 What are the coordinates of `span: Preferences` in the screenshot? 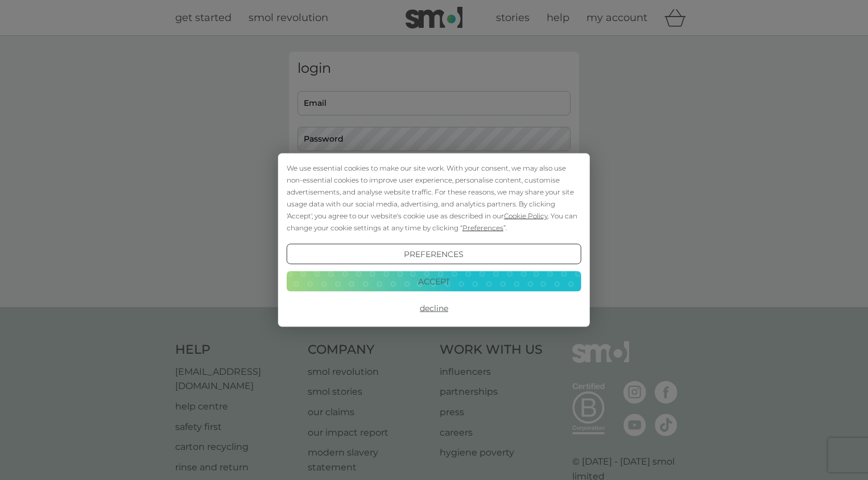 It's located at (483, 228).